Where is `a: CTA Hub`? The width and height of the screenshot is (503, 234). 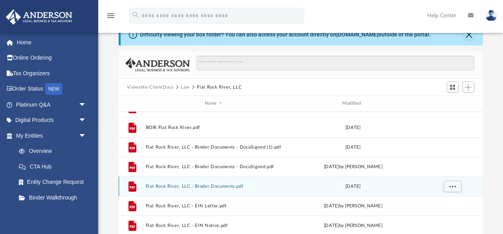 a: CTA Hub is located at coordinates (55, 167).